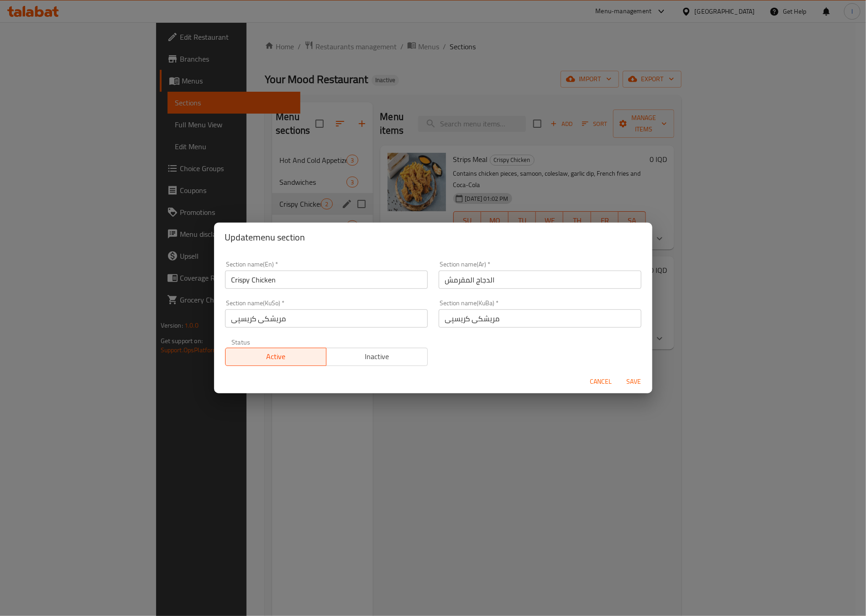 The height and width of the screenshot is (616, 866). Describe the element at coordinates (376, 357) in the screenshot. I see `button: Inactive` at that location.